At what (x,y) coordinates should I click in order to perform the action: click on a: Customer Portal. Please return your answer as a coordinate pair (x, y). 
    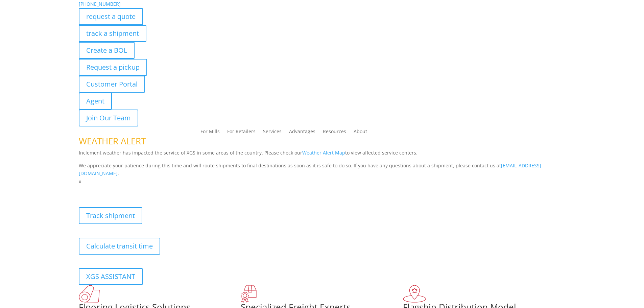
    Looking at the image, I should click on (112, 84).